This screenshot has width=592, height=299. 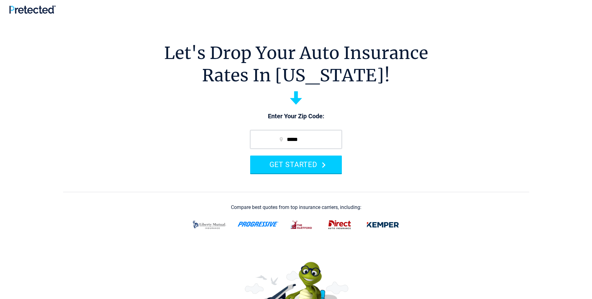 What do you see at coordinates (296, 164) in the screenshot?
I see `button: GET STARTED` at bounding box center [296, 164].